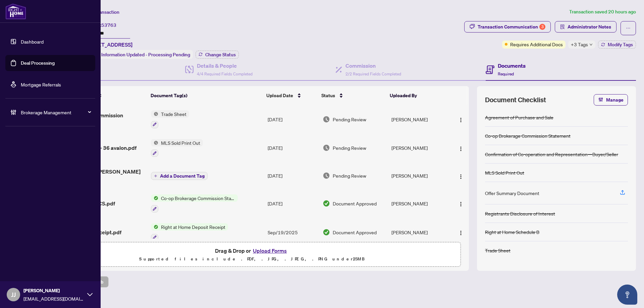 This screenshot has width=644, height=308. I want to click on a: Mortgage Referrals, so click(41, 85).